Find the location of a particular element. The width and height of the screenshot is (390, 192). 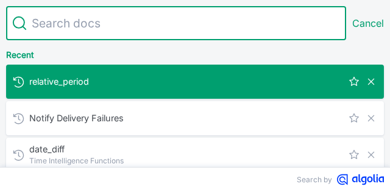

a: Search byAlgolia is located at coordinates (340, 179).